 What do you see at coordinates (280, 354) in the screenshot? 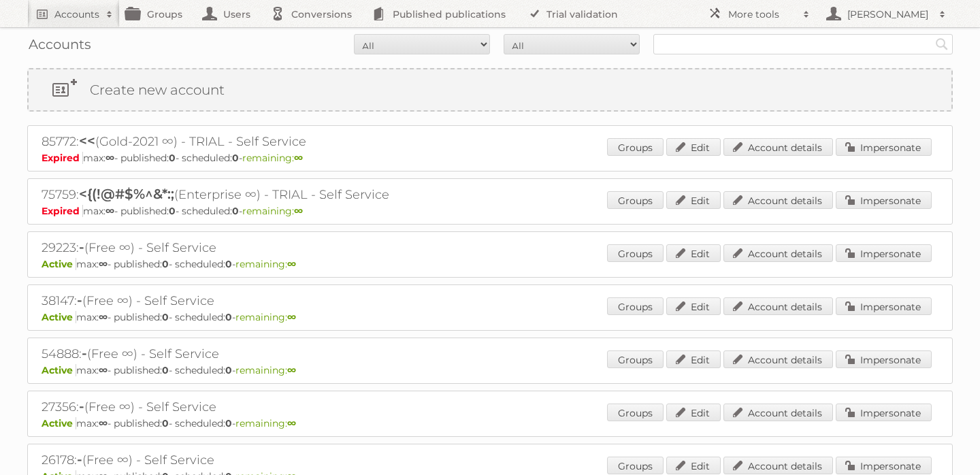
I see `h2: 54888: (Free ∞) - Self Service` at bounding box center [280, 354].